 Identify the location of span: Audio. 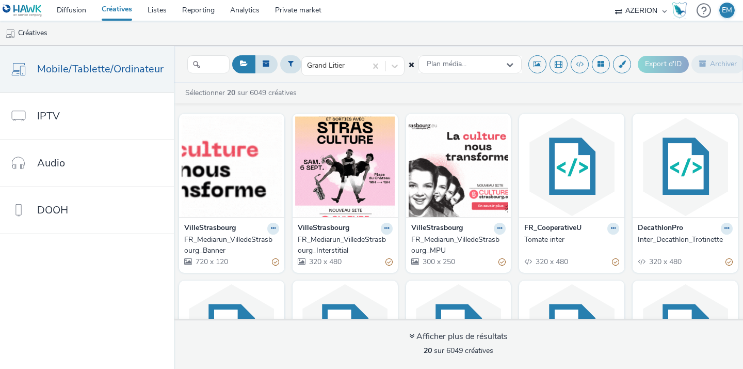
(51, 163).